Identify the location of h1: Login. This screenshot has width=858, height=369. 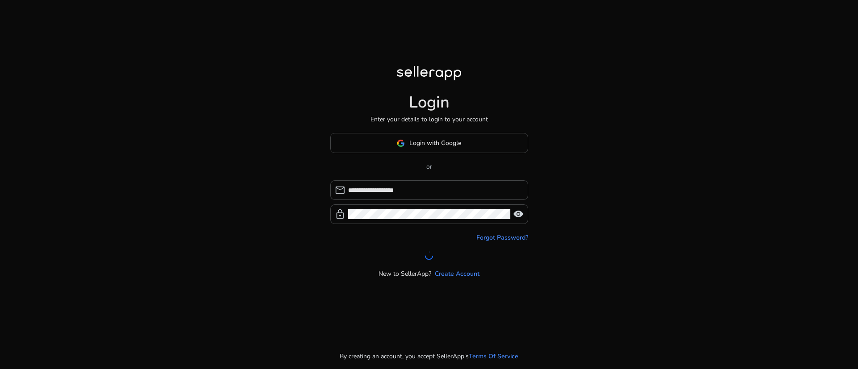
(429, 102).